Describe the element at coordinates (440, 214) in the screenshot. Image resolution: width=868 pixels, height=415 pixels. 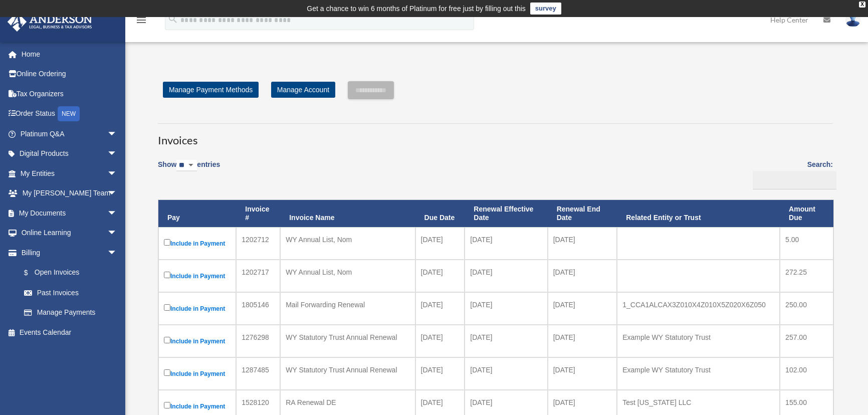
I see `th: Due Date: activate to sort column ascending` at that location.